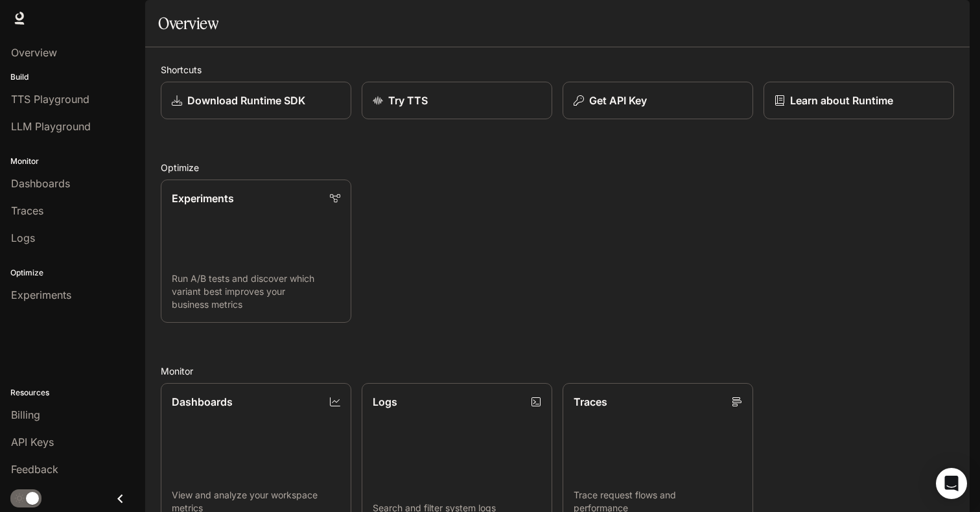 The height and width of the screenshot is (512, 980). What do you see at coordinates (658, 101) in the screenshot?
I see `button: Get API Key` at bounding box center [658, 101].